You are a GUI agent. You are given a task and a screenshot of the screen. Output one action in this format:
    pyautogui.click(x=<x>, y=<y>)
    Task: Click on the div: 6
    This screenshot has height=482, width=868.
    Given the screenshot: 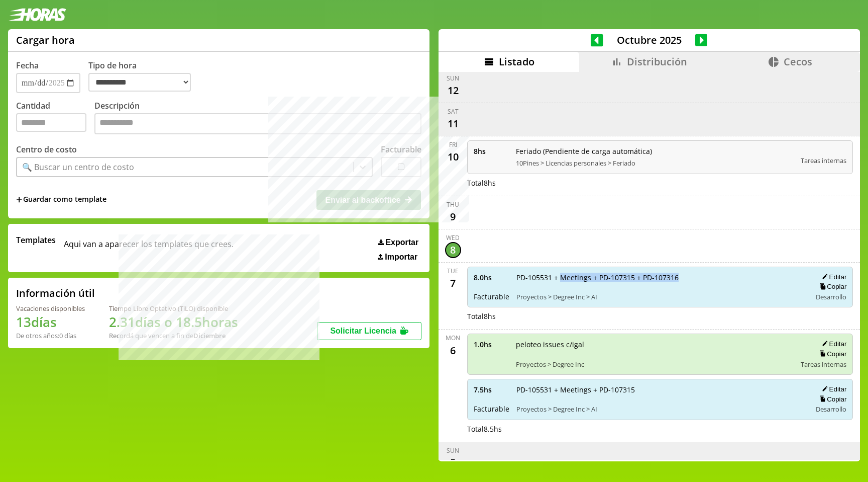 What is the action you would take?
    pyautogui.click(x=453, y=350)
    